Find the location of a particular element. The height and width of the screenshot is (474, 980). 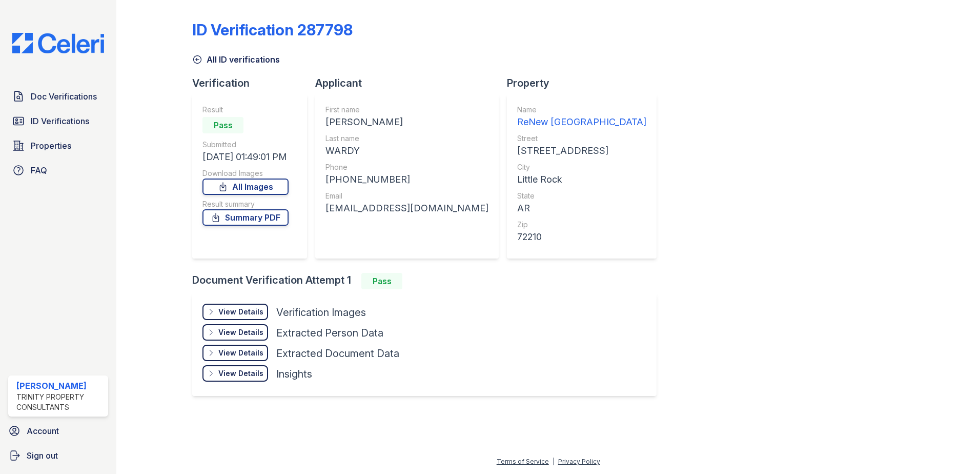

div: Insights is located at coordinates (294, 374).